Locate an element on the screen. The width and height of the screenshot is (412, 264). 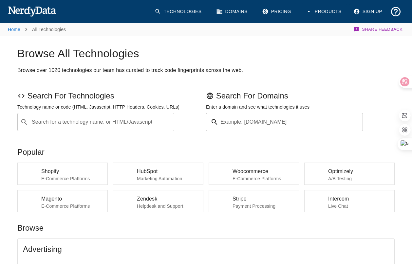
button: Products is located at coordinates (324, 11).